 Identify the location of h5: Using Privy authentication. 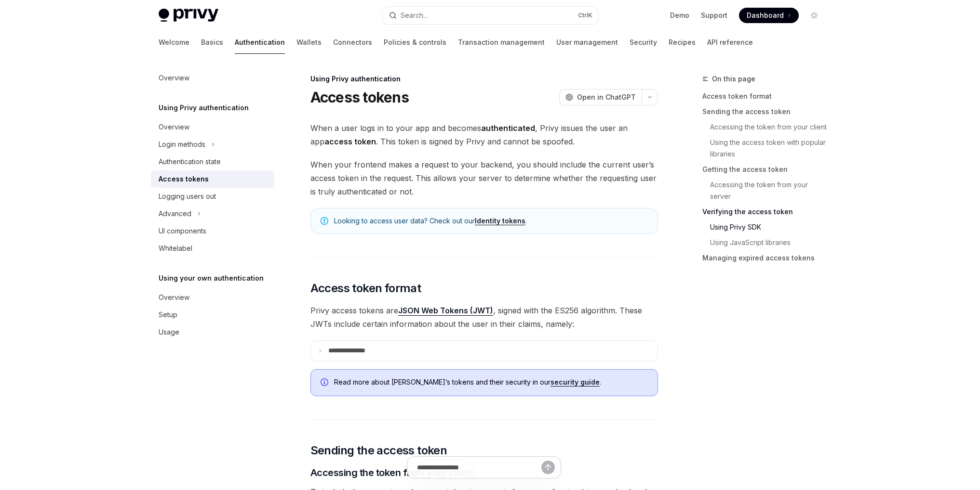
(203, 108).